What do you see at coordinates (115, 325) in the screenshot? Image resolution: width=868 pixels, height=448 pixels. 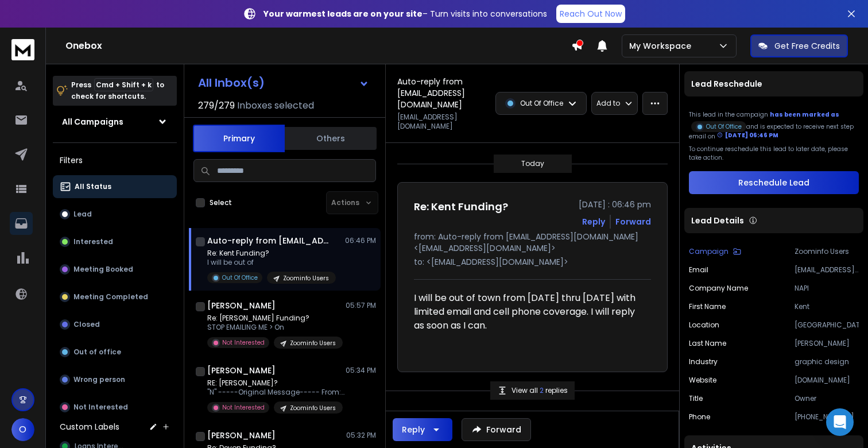 I see `button: Closed` at bounding box center [115, 325].